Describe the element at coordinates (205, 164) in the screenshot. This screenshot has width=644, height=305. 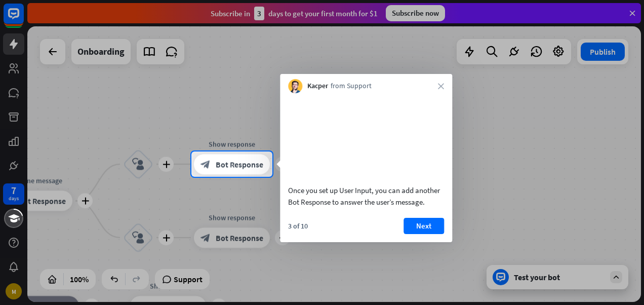
I see `i: block_bot_response` at that location.